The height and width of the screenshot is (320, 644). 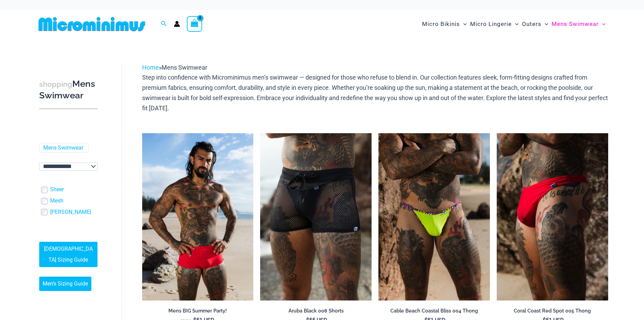 I want to click on a: Bondi Red Spot 007 Trunks 06Bondi Red Spot 007 Trunks 11Bondi Red Spot 007 Trunks 11, so click(x=198, y=217).